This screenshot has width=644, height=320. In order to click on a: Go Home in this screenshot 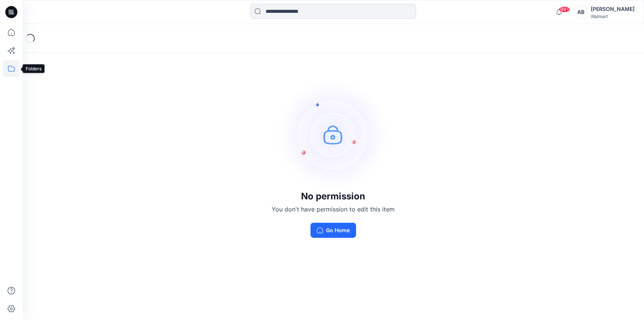, I will do `click(333, 230)`.